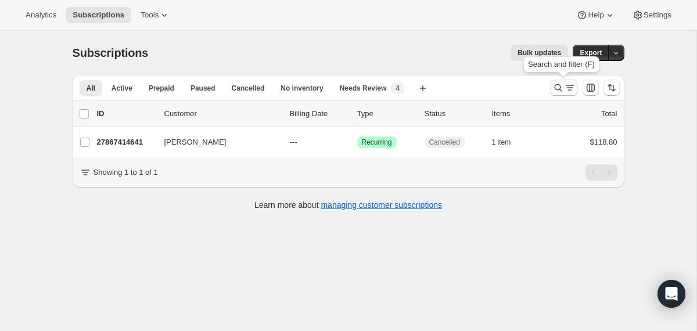 This screenshot has width=697, height=331. I want to click on span: No inventory, so click(301, 88).